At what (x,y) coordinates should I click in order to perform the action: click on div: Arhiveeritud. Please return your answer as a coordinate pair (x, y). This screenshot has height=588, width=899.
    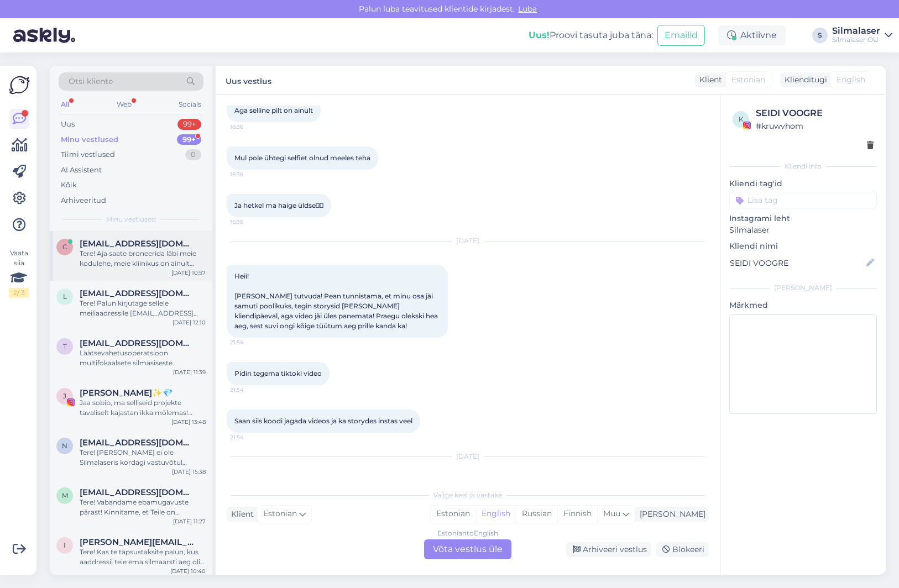
    Looking at the image, I should click on (84, 201).